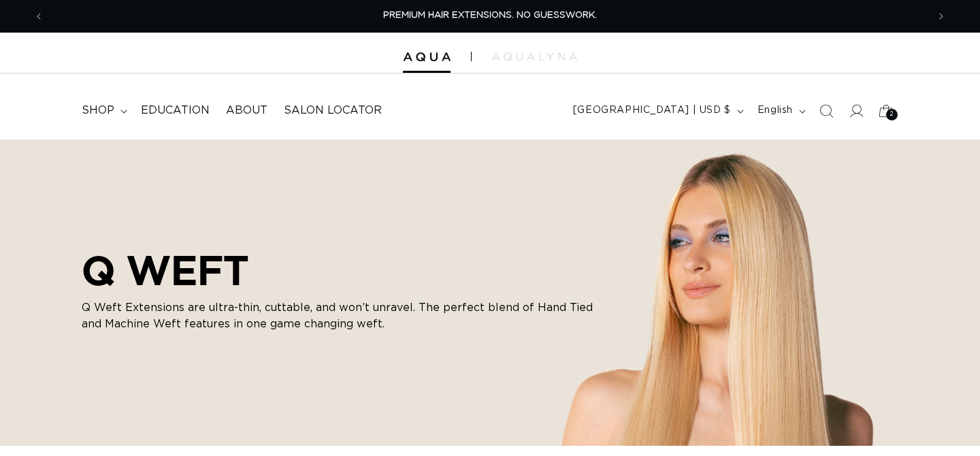  I want to click on summary: Search, so click(827, 111).